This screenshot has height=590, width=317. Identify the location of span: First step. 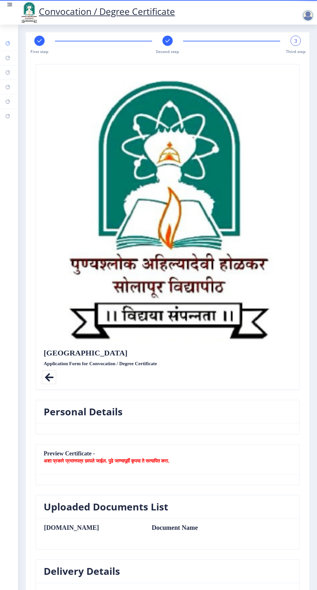
(39, 51).